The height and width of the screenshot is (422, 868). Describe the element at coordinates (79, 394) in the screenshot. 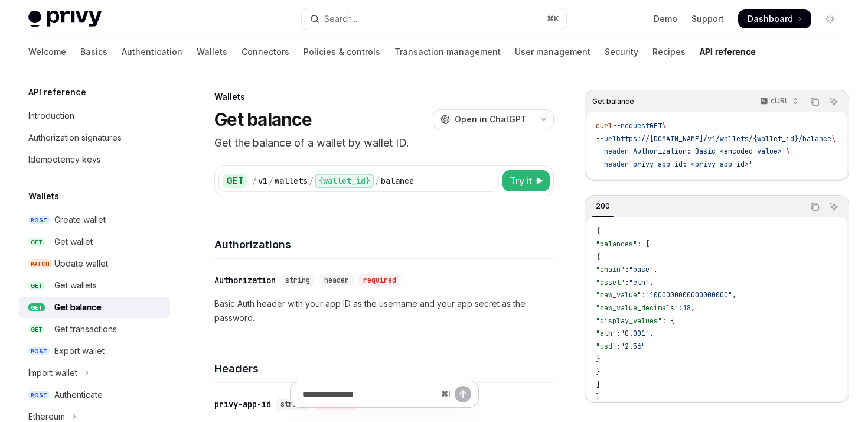

I see `div: Authenticate` at that location.